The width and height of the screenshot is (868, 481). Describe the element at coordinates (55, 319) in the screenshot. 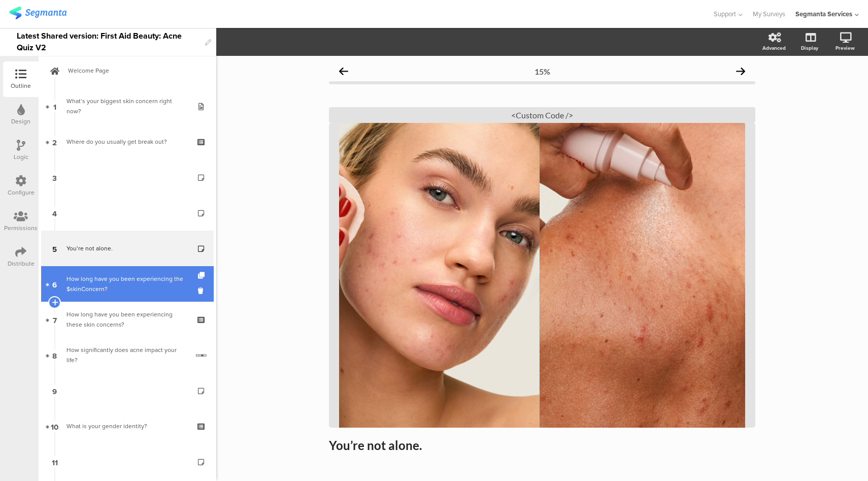

I see `span: 7` at that location.